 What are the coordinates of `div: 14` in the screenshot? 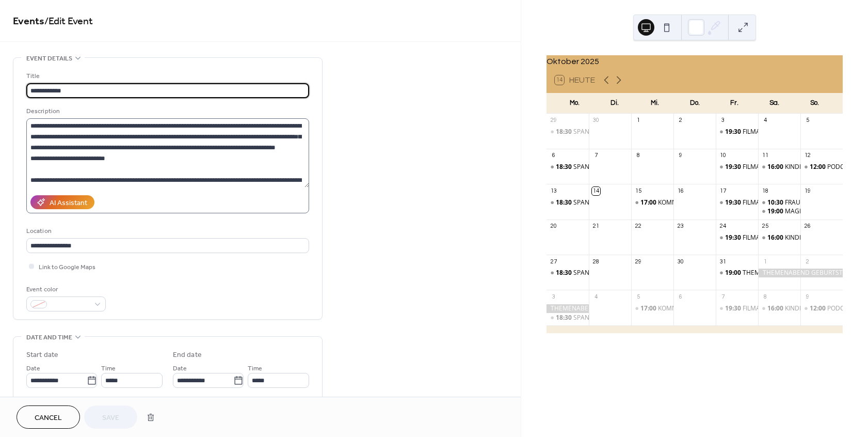 It's located at (595, 191).